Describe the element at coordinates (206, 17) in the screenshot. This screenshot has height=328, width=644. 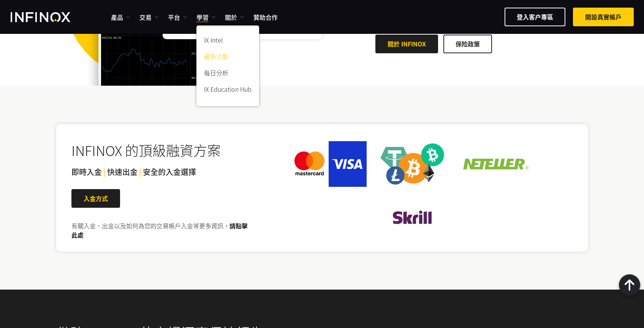
I see `a: 學習` at that location.